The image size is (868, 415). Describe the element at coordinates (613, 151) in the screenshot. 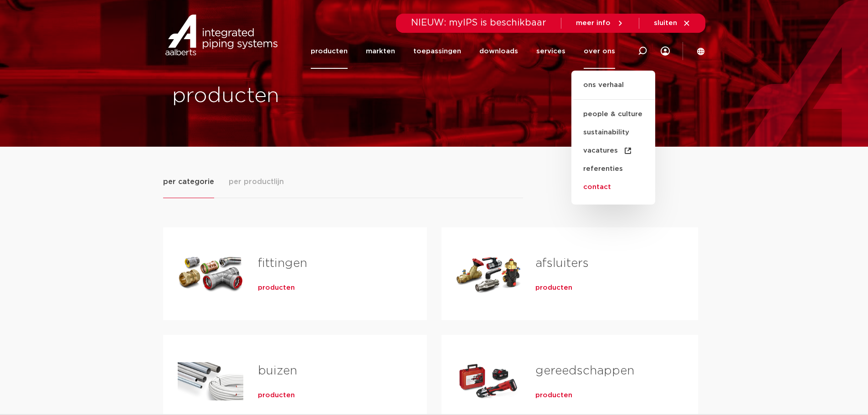

I see `a: vacatures` at that location.